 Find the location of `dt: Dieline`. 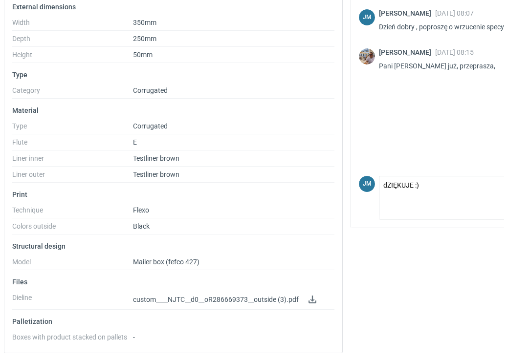

dt: Dieline is located at coordinates (72, 302).